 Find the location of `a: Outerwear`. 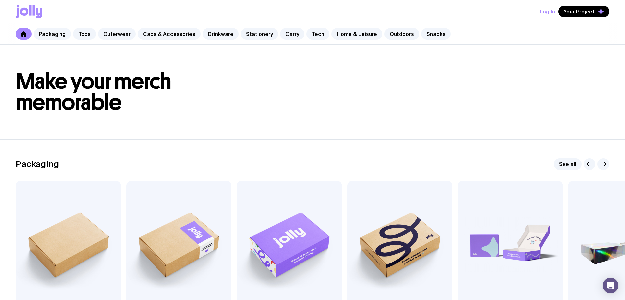

a: Outerwear is located at coordinates (117, 34).